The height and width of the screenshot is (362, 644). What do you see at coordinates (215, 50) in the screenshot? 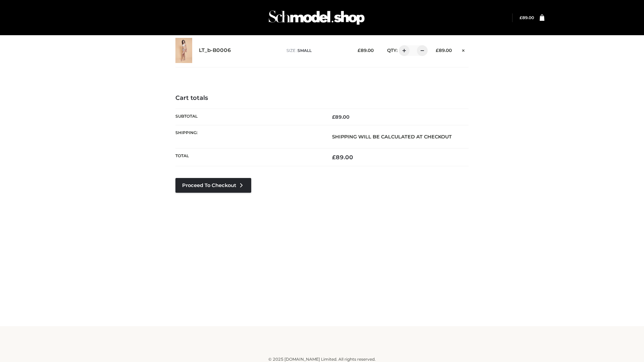
I see `a: LT_b-B0006` at bounding box center [215, 50].